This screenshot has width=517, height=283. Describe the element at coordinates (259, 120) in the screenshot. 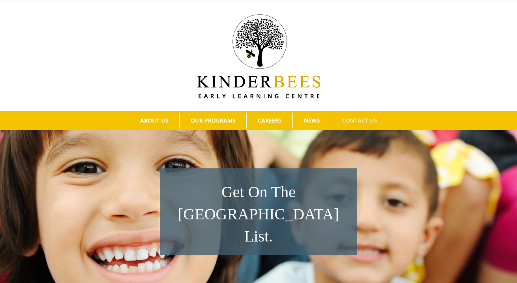

I see `nav: Main Menu` at that location.